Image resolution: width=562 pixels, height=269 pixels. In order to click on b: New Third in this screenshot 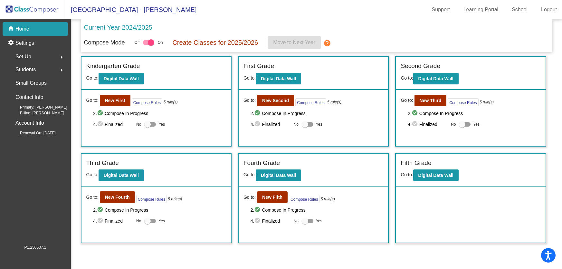, I will do `click(430, 100)`.